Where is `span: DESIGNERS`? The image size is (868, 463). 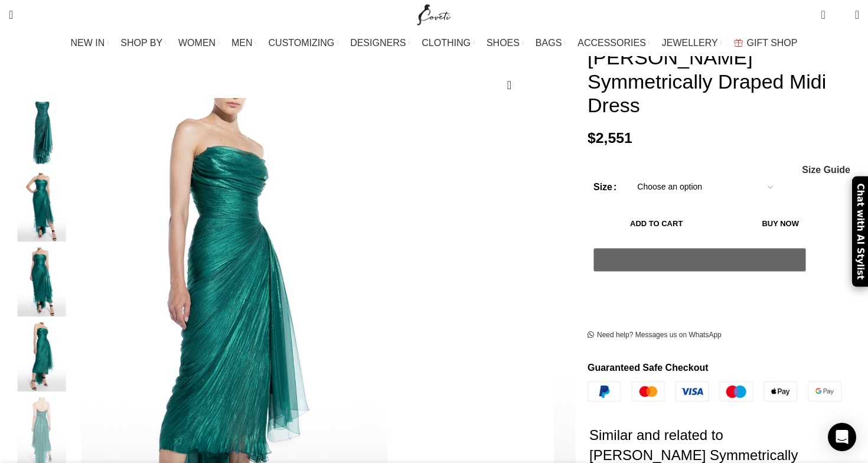 span: DESIGNERS is located at coordinates (378, 42).